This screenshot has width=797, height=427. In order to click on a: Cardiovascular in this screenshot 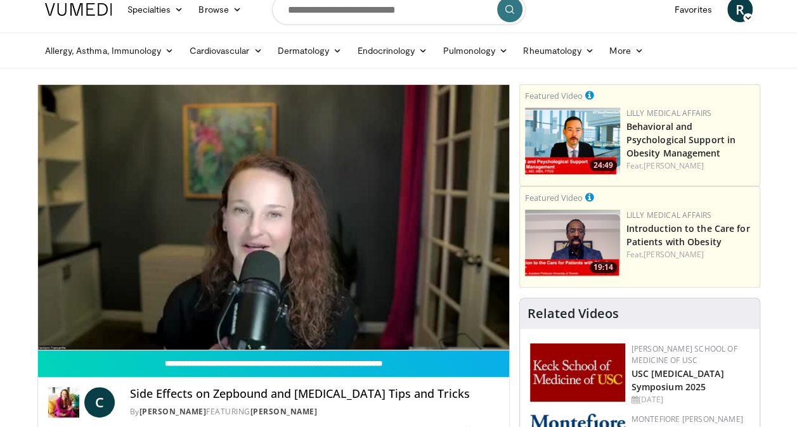, I will do `click(225, 51)`.